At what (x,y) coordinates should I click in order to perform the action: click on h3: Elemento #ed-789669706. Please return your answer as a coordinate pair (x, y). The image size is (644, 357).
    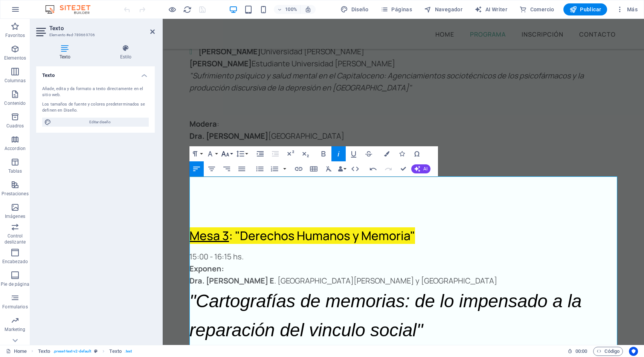
    Looking at the image, I should click on (94, 35).